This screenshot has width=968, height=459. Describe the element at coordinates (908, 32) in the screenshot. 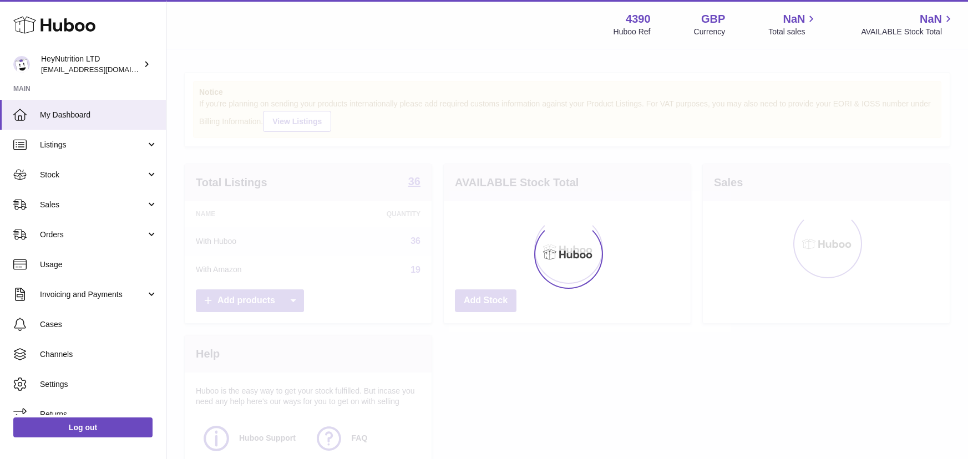

I see `span: AVAILABLE Stock Total` at that location.